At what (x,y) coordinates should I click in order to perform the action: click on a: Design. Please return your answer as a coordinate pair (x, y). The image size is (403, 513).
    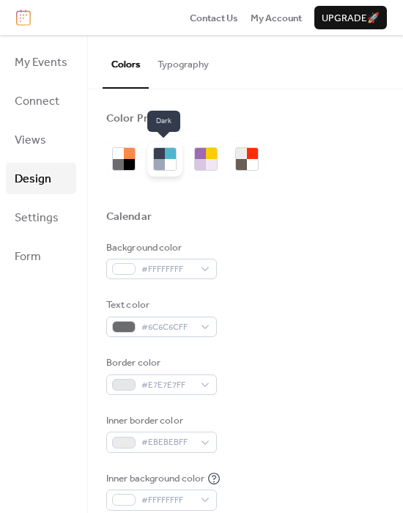
    Looking at the image, I should click on (41, 178).